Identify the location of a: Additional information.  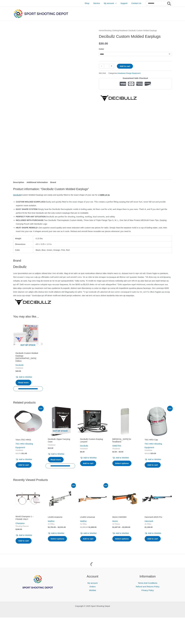
(37, 182).